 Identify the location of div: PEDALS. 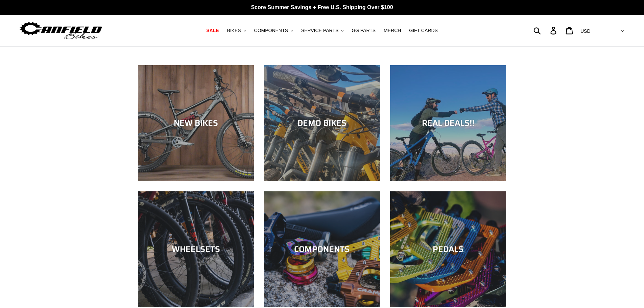
(448, 249).